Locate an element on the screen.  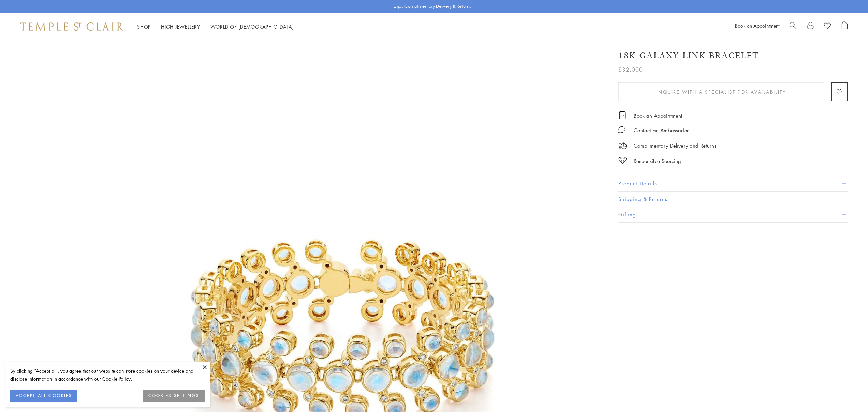
nav: Main navigation is located at coordinates (216, 27).